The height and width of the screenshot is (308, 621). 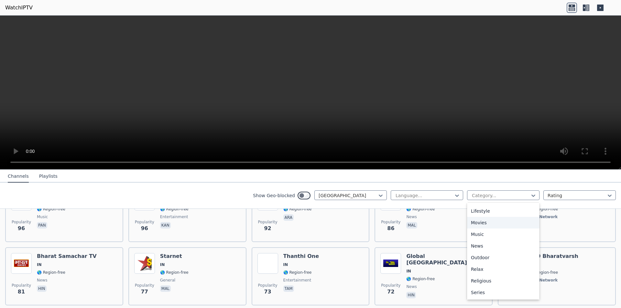 What do you see at coordinates (503, 258) in the screenshot?
I see `div: Outdoor` at bounding box center [503, 258].